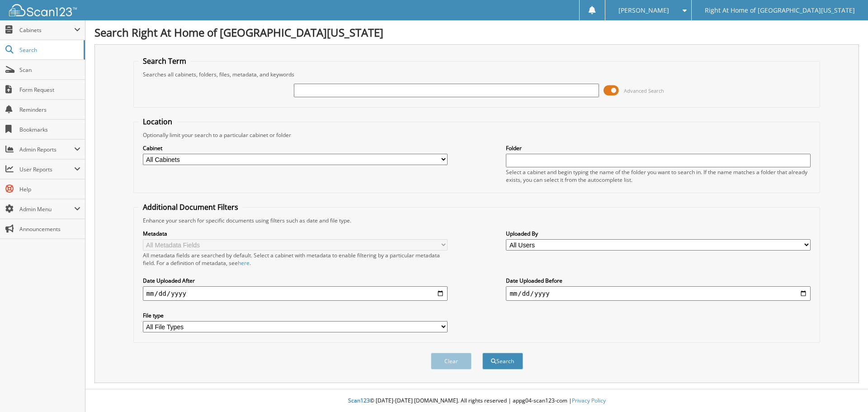  What do you see at coordinates (47, 209) in the screenshot?
I see `span: Admin Menu` at bounding box center [47, 209].